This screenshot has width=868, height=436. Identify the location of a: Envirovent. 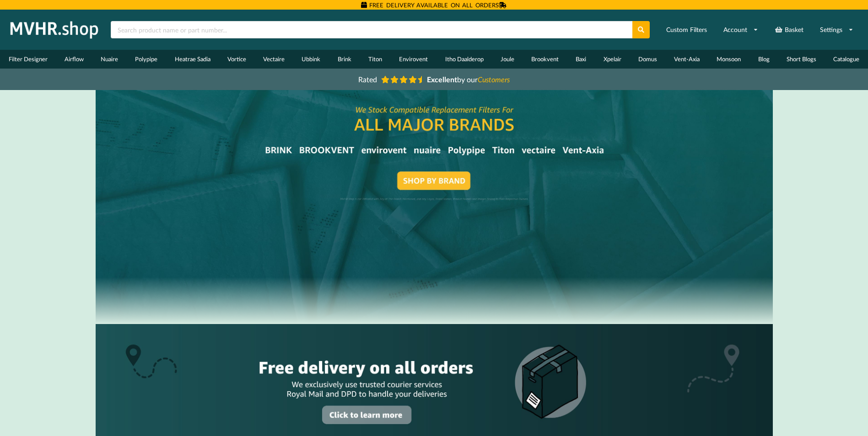
(414, 59).